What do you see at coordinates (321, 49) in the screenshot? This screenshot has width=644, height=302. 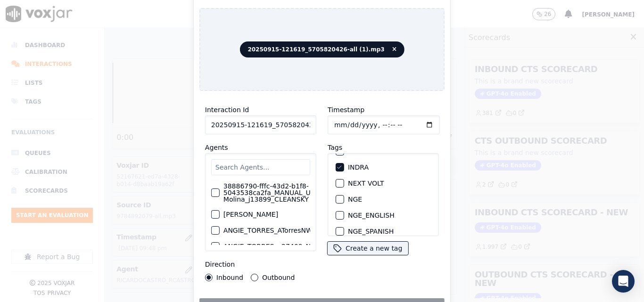 I see `span: 20250915-121619_5705820426-all (1).mp3` at bounding box center [321, 49].